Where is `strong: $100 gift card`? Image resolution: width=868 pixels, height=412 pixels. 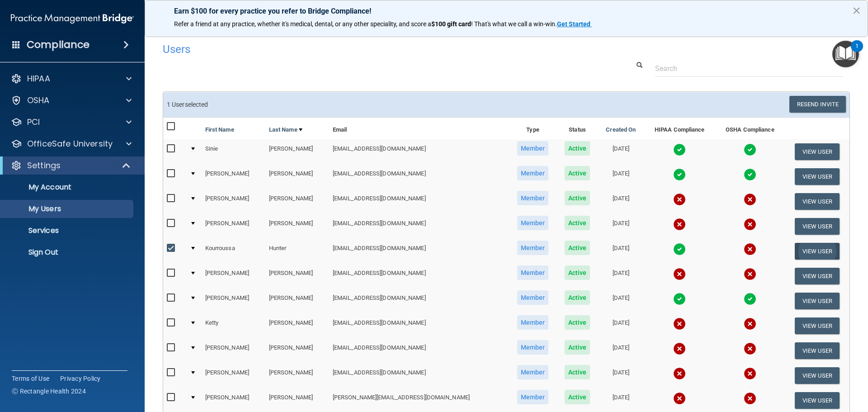
strong: $100 gift card is located at coordinates (452, 24).